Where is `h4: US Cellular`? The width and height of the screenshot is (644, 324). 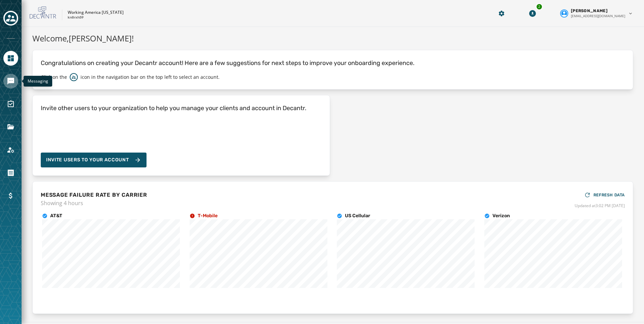 h4: US Cellular is located at coordinates (357, 216).